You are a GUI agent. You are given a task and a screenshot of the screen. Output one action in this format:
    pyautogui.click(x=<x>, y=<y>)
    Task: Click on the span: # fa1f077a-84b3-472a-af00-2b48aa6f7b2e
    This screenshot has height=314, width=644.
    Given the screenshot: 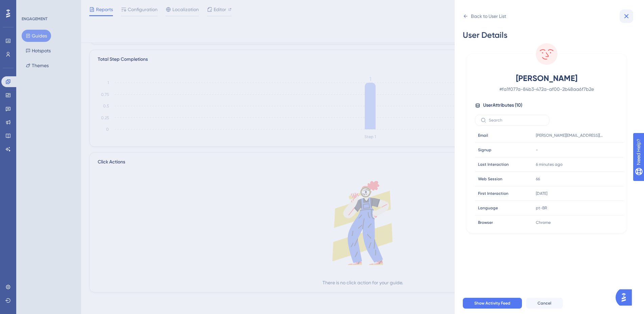 What is the action you would take?
    pyautogui.click(x=547, y=89)
    